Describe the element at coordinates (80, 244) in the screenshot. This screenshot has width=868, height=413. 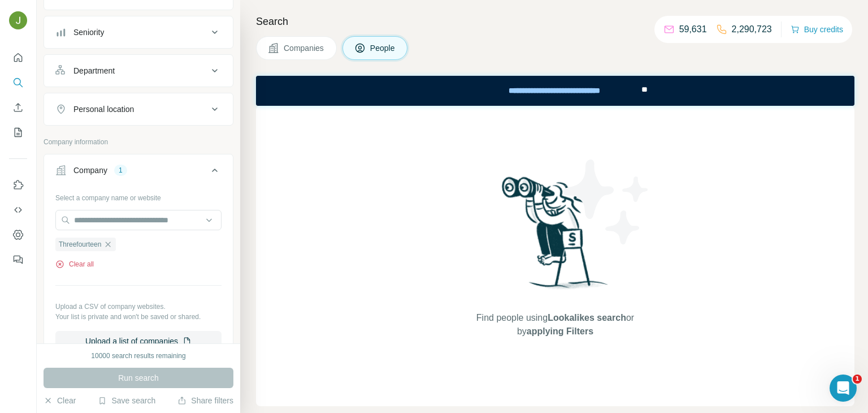
I see `span: Threefourteen` at that location.